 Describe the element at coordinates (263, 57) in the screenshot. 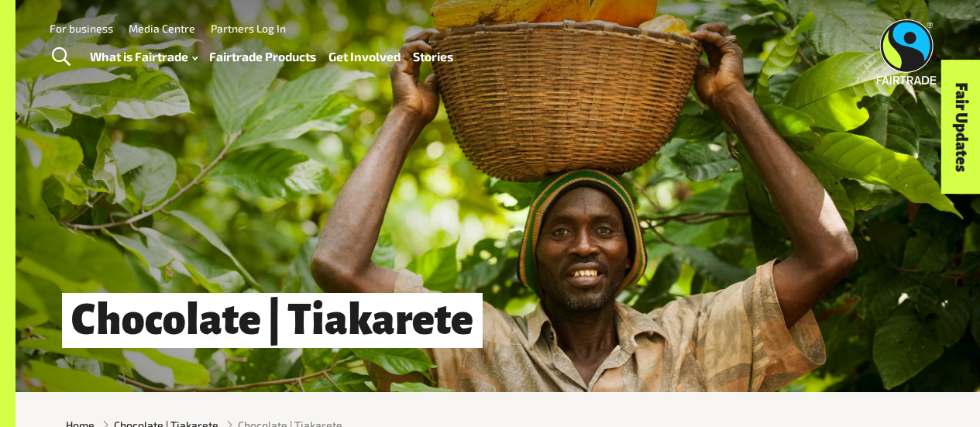

I see `a: Fairtrade Products` at that location.